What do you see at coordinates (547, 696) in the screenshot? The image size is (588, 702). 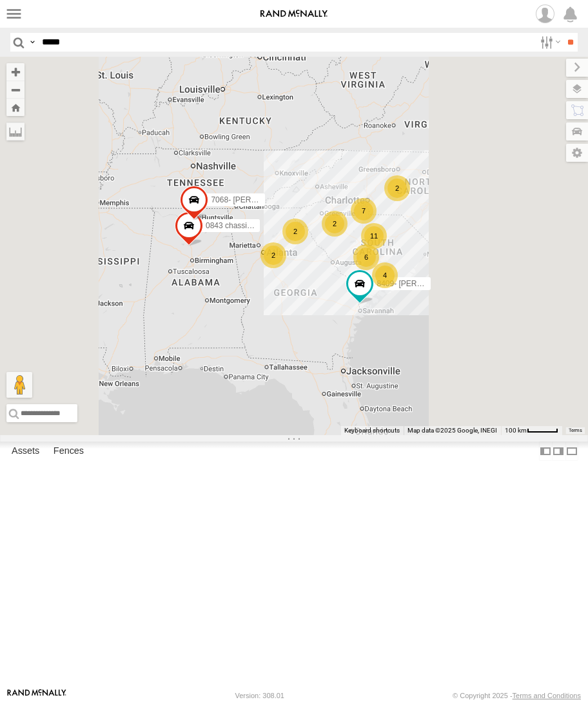 I see `a: Terms and Conditions` at bounding box center [547, 696].